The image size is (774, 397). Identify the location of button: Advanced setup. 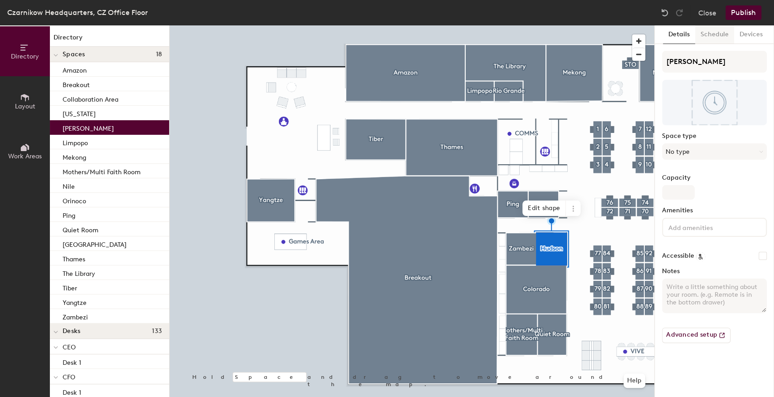
(696, 335).